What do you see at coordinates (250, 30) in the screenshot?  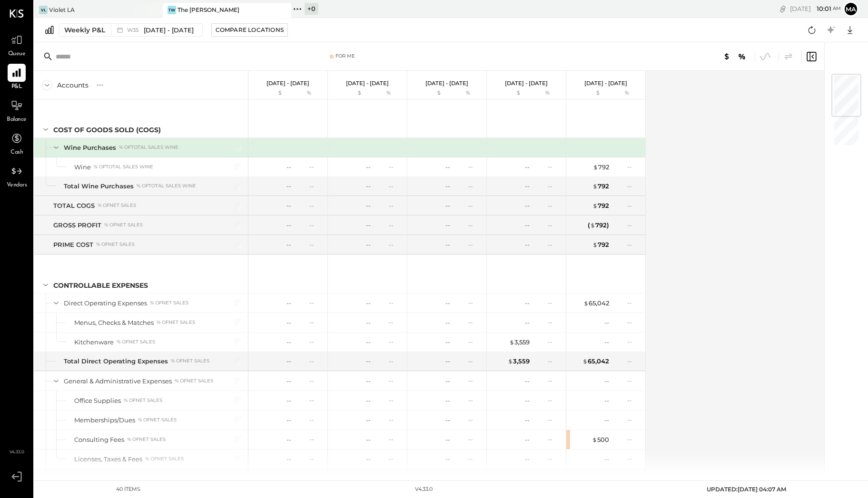 I see `button: Compare Locations` at bounding box center [250, 30].